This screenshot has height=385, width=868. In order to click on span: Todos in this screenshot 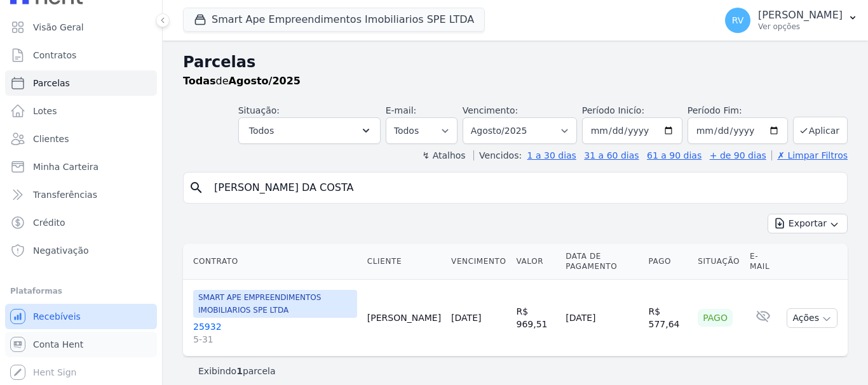, I will do `click(261, 131)`.